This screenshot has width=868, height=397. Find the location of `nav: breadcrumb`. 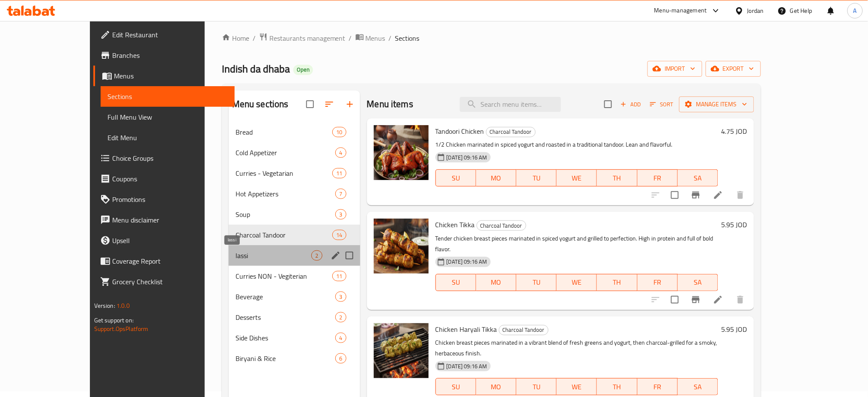

nav: breadcrumb is located at coordinates (491, 38).